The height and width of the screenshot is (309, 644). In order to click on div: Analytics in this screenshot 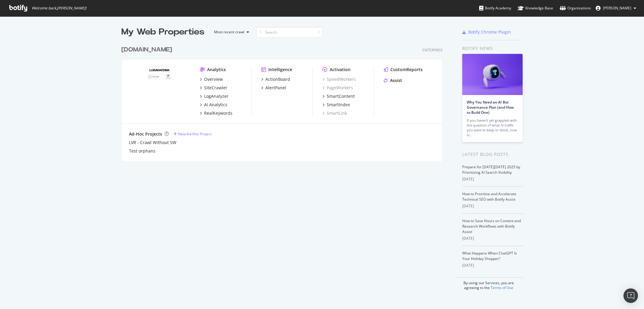, I will do `click(216, 70)`.